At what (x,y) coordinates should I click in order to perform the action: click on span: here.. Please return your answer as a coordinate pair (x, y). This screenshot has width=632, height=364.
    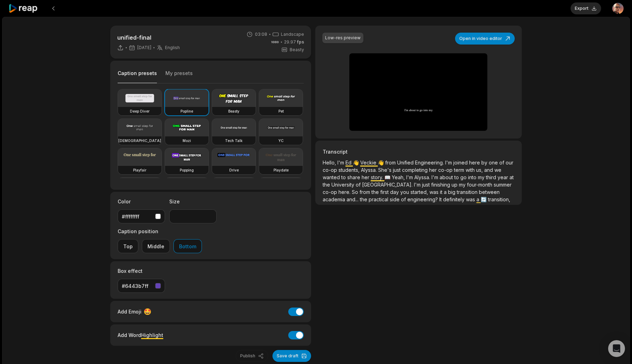
    Looking at the image, I should click on (345, 192).